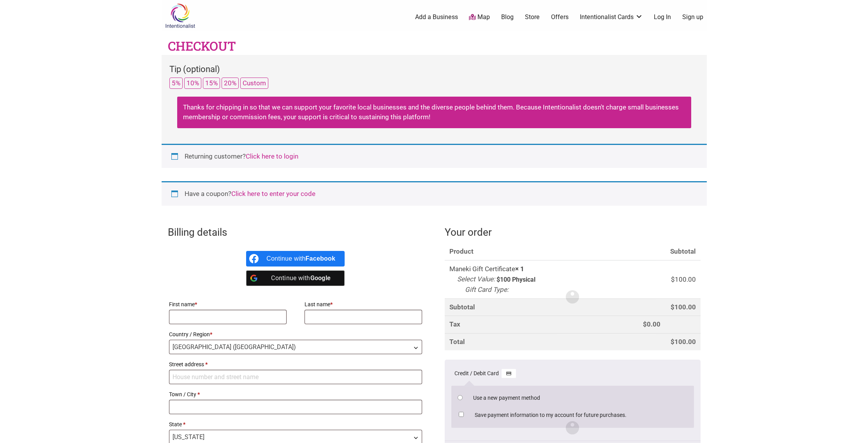 The height and width of the screenshot is (443, 868). What do you see at coordinates (295, 347) in the screenshot?
I see `span: United States (US)` at bounding box center [295, 347].